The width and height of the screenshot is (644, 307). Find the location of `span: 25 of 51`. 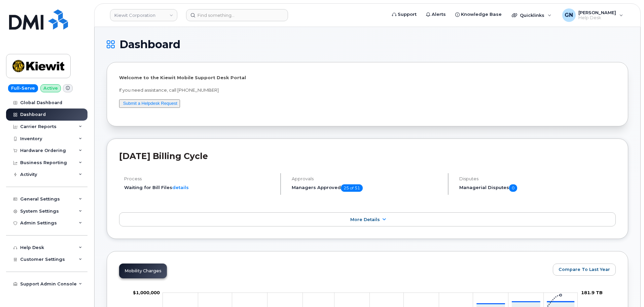

span: 25 of 51 is located at coordinates (352, 188).